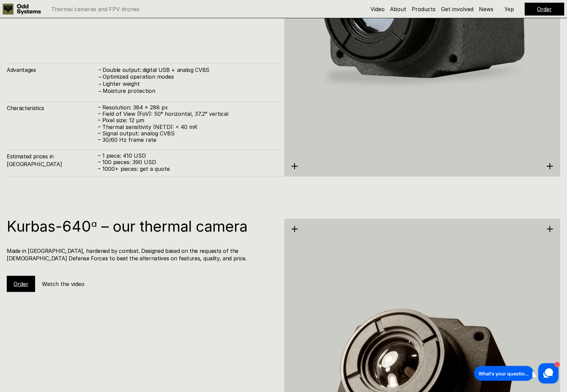 This screenshot has width=567, height=392. I want to click on p: – Resolution: 384 x 288 px, so click(187, 107).